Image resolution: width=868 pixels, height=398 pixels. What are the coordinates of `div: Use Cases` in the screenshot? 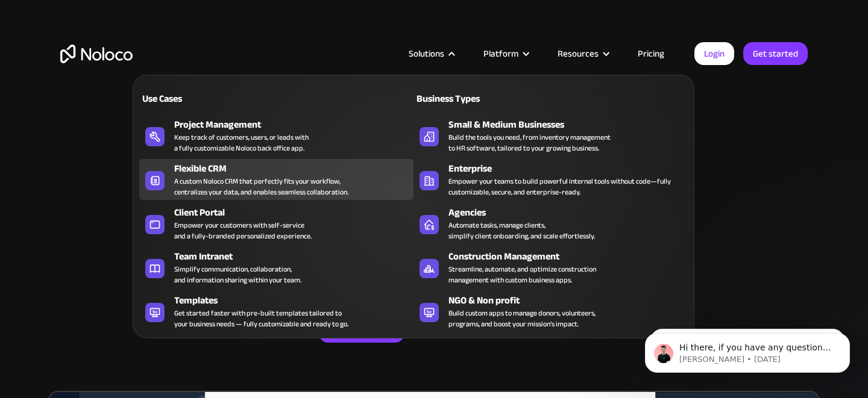 It's located at (205, 99).